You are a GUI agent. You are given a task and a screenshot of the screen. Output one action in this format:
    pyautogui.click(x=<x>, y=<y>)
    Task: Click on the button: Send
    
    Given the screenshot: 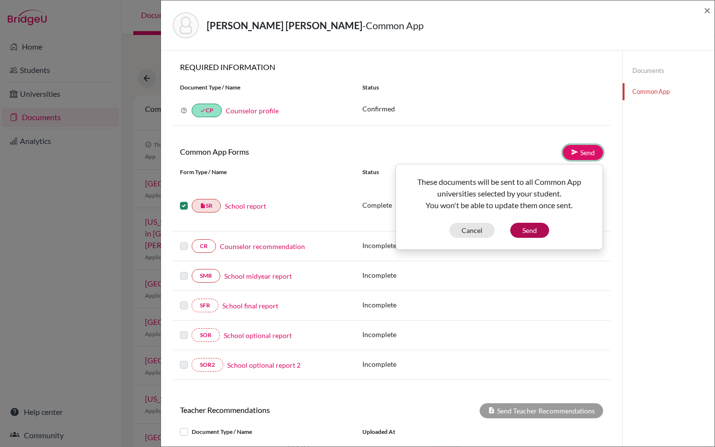 What is the action you would take?
    pyautogui.click(x=530, y=230)
    